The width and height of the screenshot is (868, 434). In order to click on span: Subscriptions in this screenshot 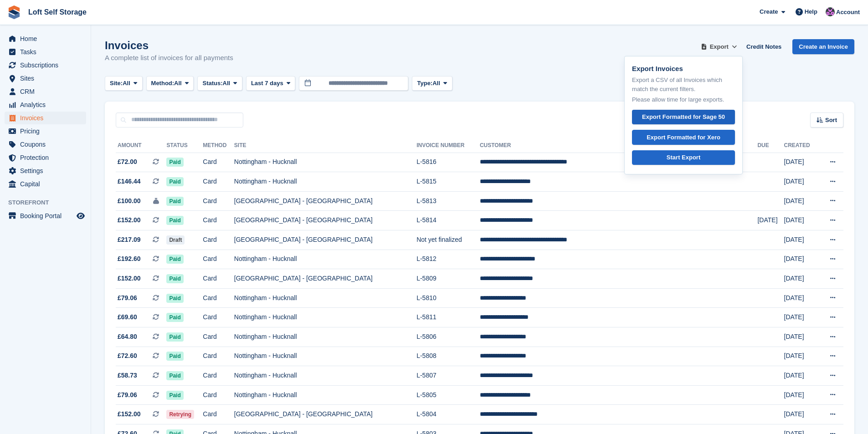, I will do `click(48, 65)`.